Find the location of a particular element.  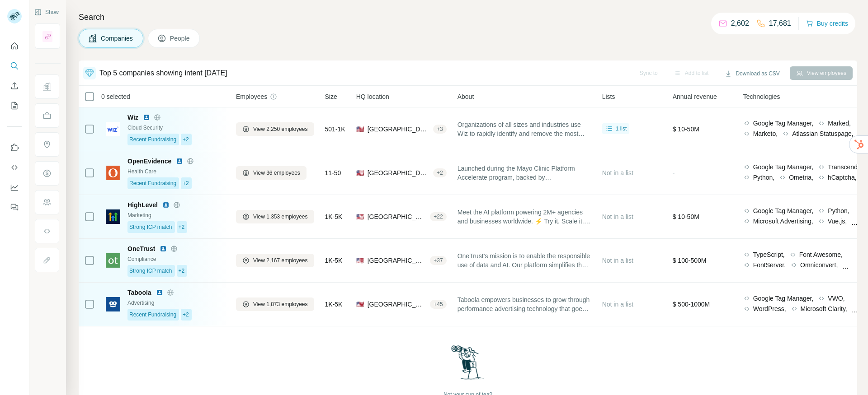

span: Marketo, is located at coordinates (765, 134).